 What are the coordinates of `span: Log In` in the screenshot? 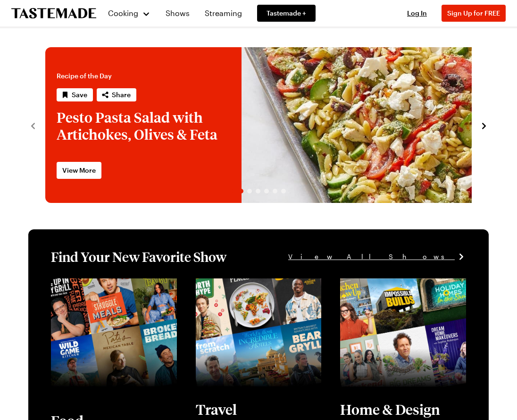 It's located at (417, 13).